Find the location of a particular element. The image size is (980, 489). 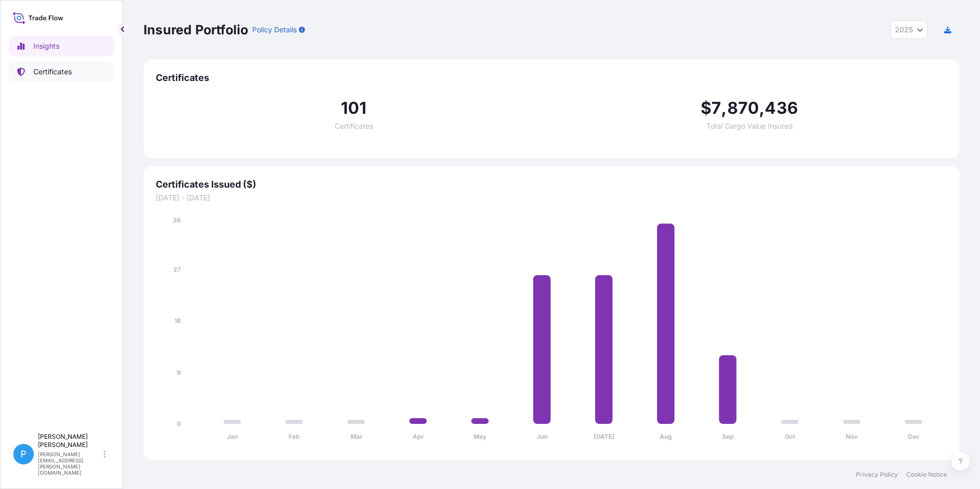

p: Privacy Policy is located at coordinates (877, 475).